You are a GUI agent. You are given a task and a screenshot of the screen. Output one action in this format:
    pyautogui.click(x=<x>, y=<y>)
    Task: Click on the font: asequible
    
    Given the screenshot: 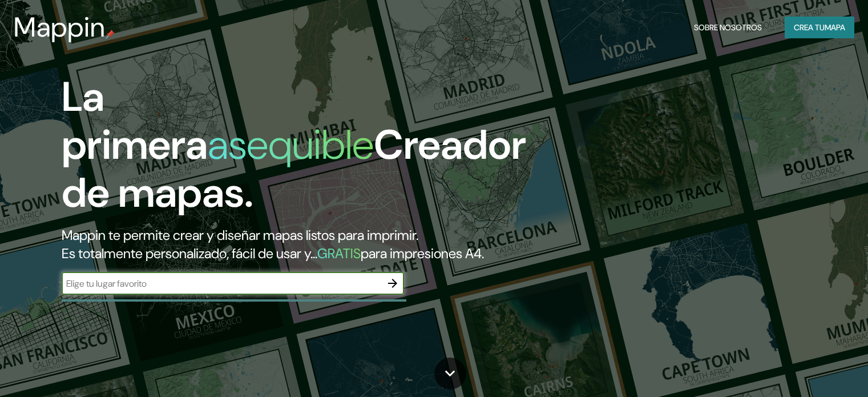 What is the action you would take?
    pyautogui.click(x=290, y=145)
    